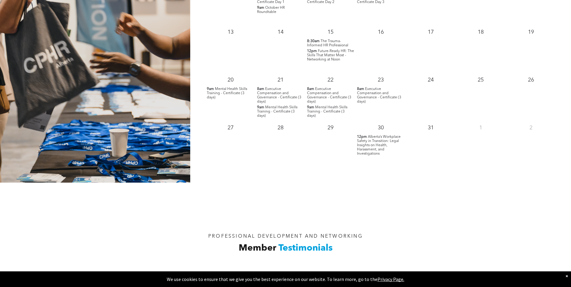 The width and height of the screenshot is (571, 287). I want to click on p: 24, so click(431, 80).